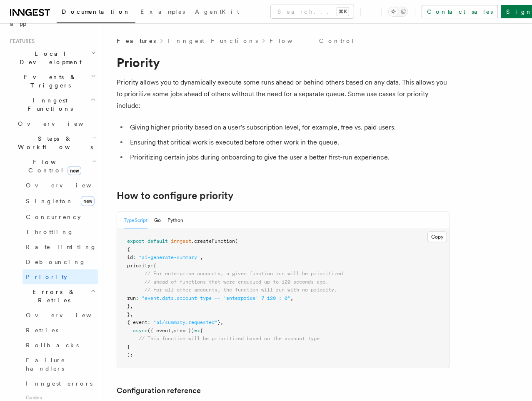 The width and height of the screenshot is (532, 401). Describe the element at coordinates (399, 11) in the screenshot. I see `button: Toggle dark mode` at that location.